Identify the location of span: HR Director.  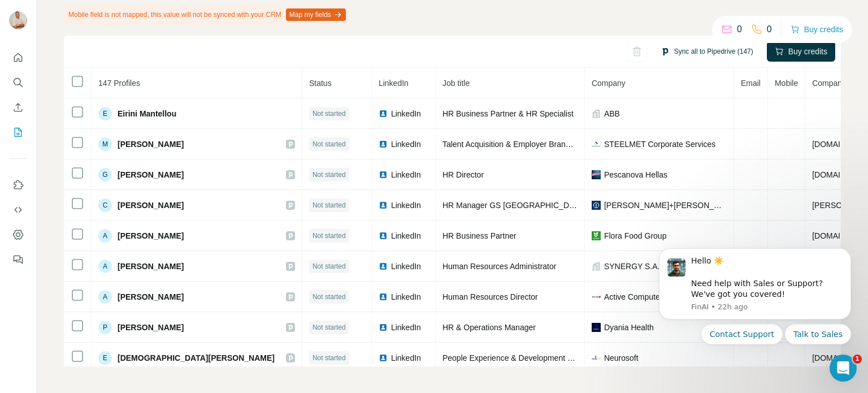
(463, 175).